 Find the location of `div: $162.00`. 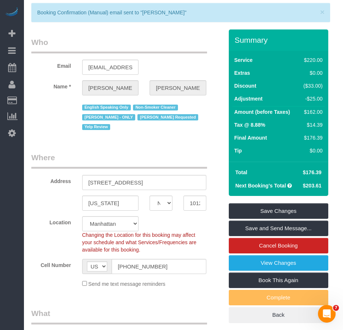

div: $162.00 is located at coordinates (312, 112).